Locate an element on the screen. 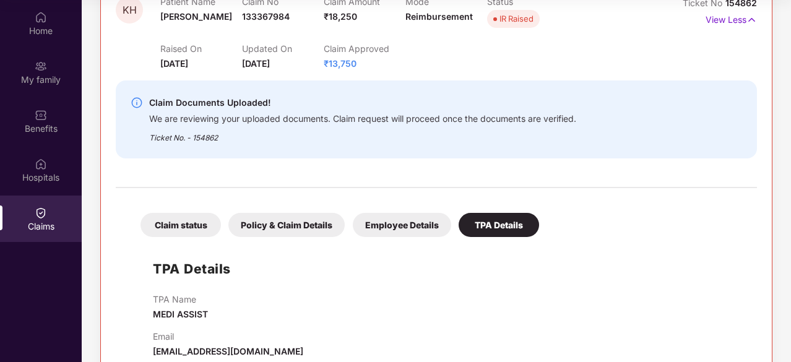 Image resolution: width=791 pixels, height=362 pixels. div: Employee Details is located at coordinates (401, 225).